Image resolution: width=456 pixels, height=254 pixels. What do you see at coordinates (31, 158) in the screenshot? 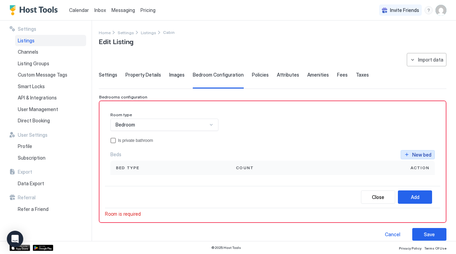
I see `span: Subscription` at bounding box center [31, 158].